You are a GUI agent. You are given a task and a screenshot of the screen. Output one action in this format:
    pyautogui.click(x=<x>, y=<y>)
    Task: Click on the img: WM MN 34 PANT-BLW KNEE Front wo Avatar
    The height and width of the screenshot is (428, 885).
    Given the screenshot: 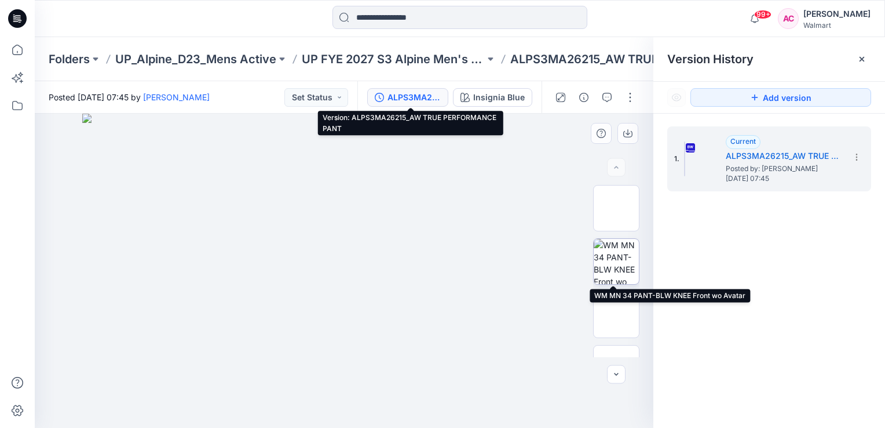 What is the action you would take?
    pyautogui.click(x=616, y=261)
    